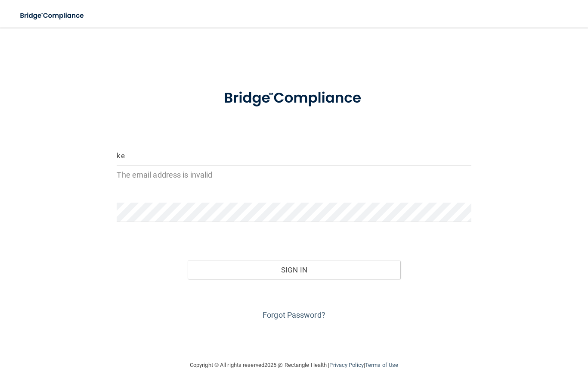 The image size is (588, 388). What do you see at coordinates (294, 270) in the screenshot?
I see `button: Sign In` at bounding box center [294, 270].